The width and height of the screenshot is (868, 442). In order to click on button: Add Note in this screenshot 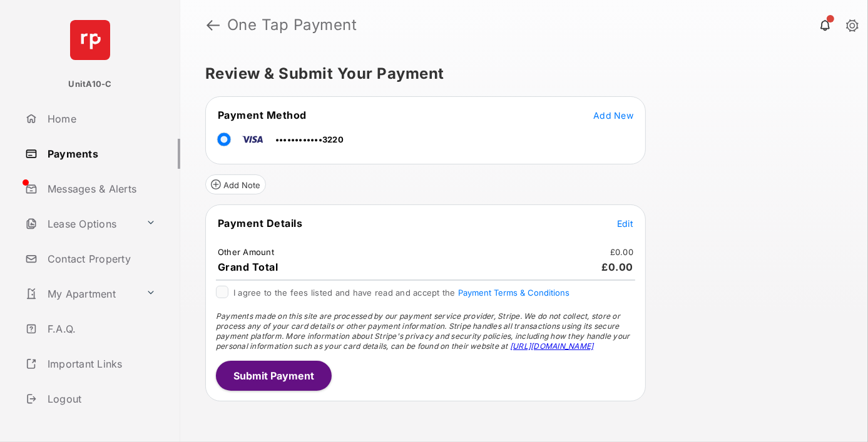, I will do `click(235, 184)`.